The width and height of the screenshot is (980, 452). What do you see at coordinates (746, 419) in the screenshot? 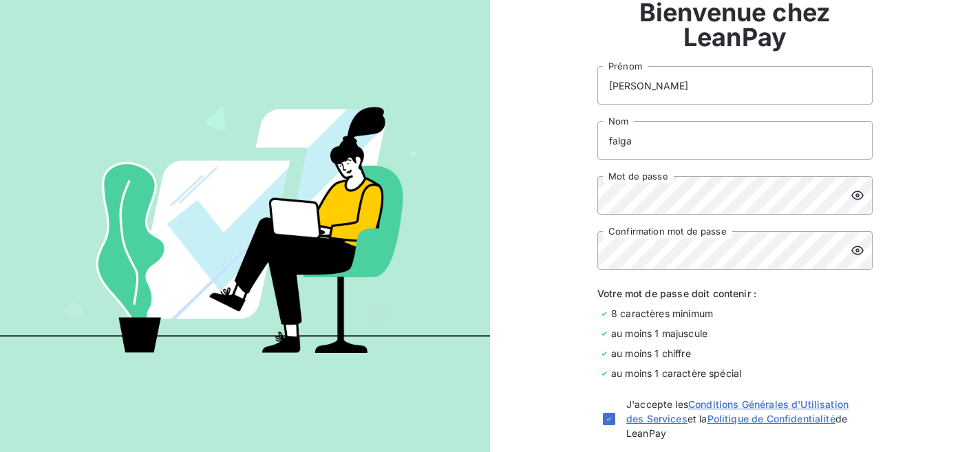
I see `span: J'accepte les et la de LeanPay` at bounding box center [746, 419].